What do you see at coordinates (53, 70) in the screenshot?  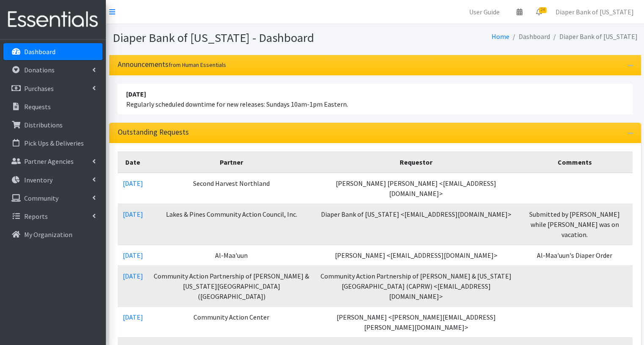 I see `a: Donations` at bounding box center [53, 70].